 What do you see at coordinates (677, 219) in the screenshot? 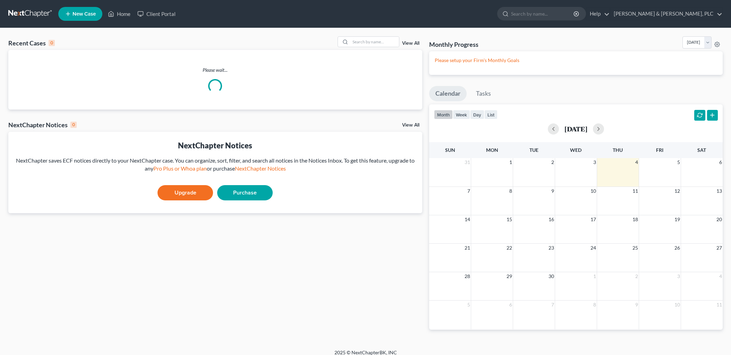
I see `span: 19` at bounding box center [677, 219].